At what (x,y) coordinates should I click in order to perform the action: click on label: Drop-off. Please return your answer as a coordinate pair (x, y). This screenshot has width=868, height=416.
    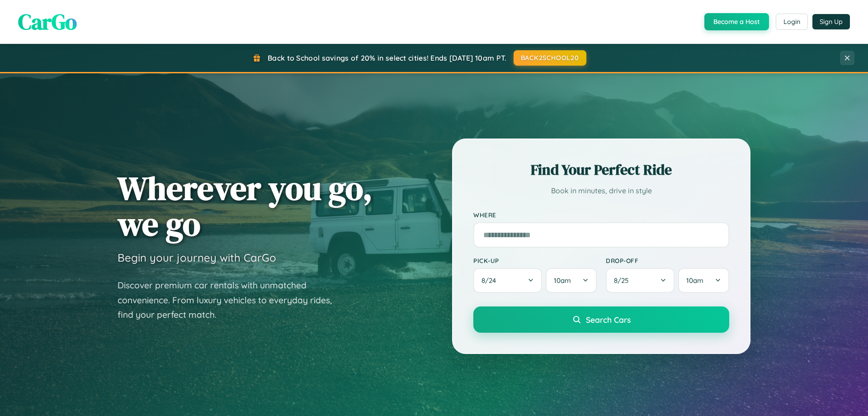
    Looking at the image, I should click on (668, 260).